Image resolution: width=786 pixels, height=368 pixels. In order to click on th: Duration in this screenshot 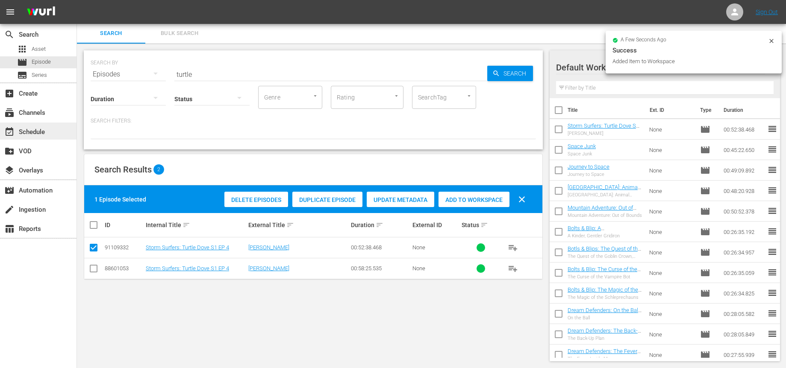, I will do `click(744, 110)`.